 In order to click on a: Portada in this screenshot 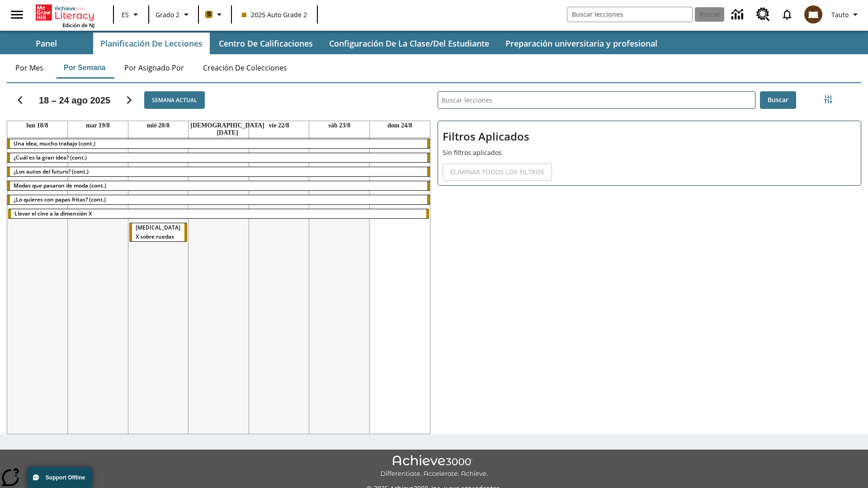, I will do `click(65, 12)`.